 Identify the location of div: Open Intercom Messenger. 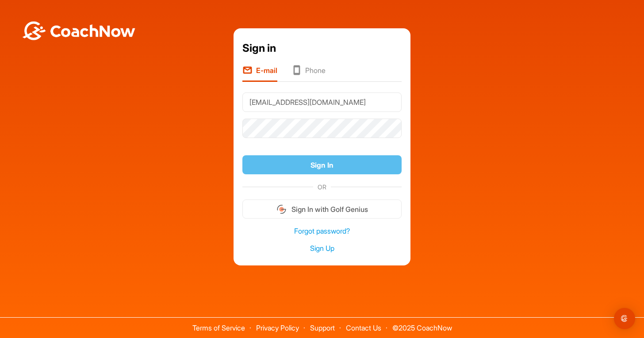
(624, 318).